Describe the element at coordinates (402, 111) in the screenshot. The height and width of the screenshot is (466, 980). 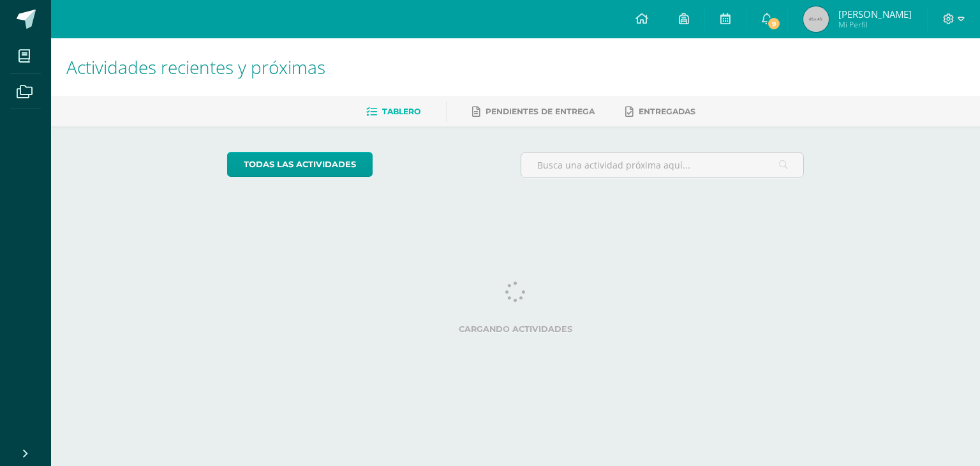
I see `span: Tablero` at that location.